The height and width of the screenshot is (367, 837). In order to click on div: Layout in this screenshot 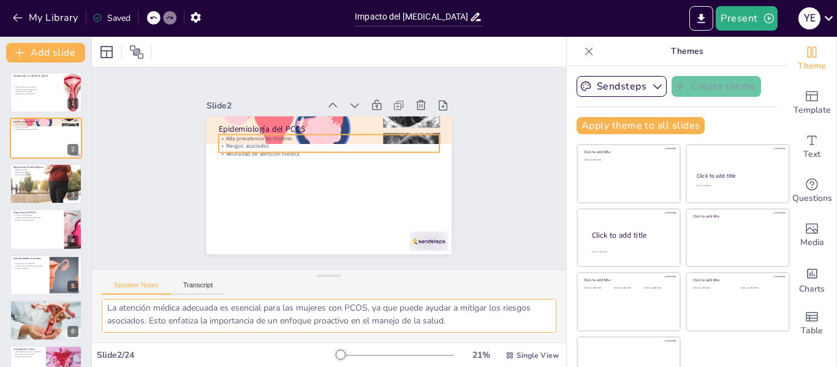, I will do `click(107, 52)`.